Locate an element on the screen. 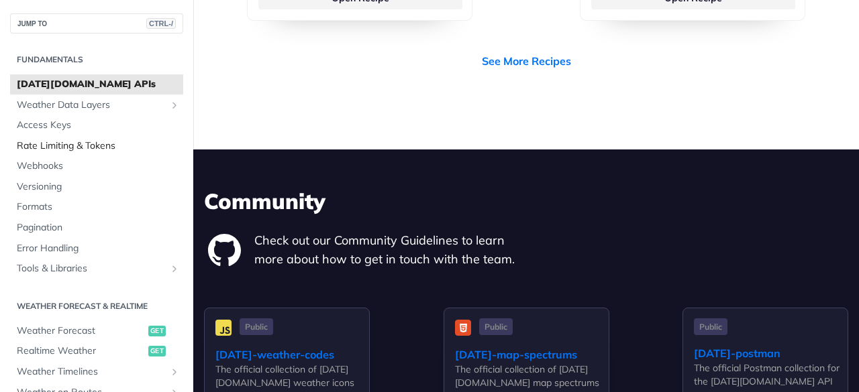 This screenshot has height=392, width=859. a: Tools & LibrariesShow subpages for Tools & Libraries is located at coordinates (97, 269).